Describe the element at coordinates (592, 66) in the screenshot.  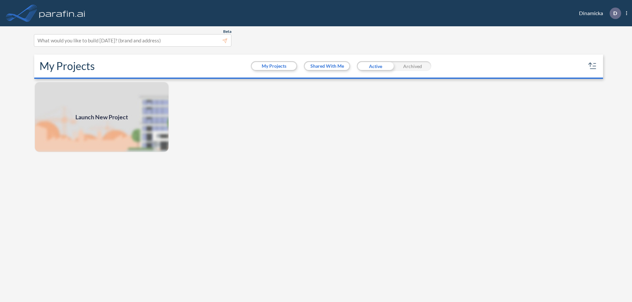
I see `button: sort` at that location.